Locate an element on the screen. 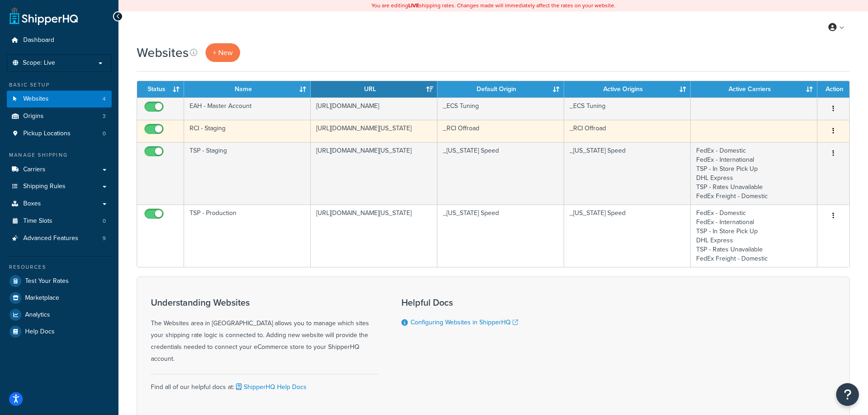  li: Test Your Rates is located at coordinates (59, 281).